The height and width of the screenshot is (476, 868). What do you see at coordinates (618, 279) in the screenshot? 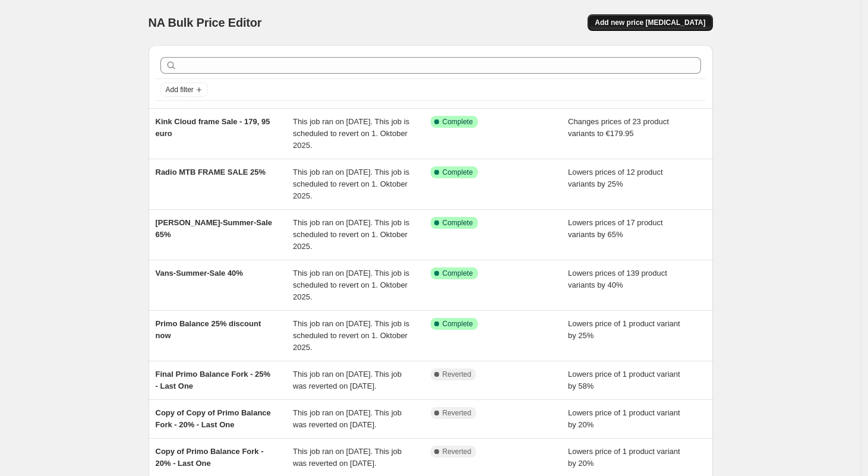
I see `span: Lowers prices of 139 product variants by 40%` at bounding box center [618, 279].